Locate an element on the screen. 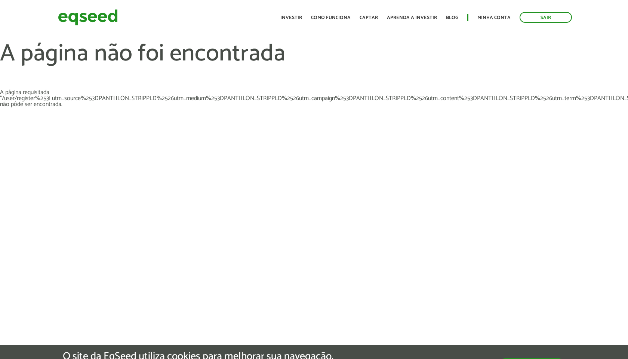 This screenshot has width=628, height=359. a: Blog is located at coordinates (452, 18).